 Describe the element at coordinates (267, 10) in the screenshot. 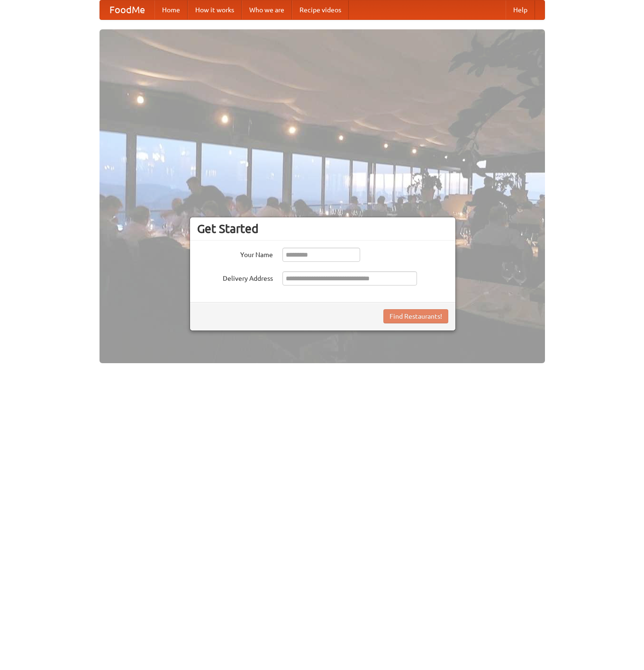

I see `a: Who we are` at that location.